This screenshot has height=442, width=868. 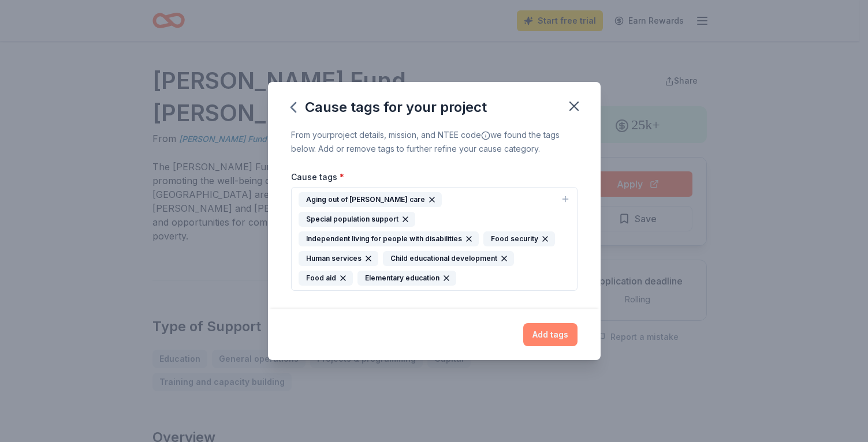 I want to click on div: Child educational development, so click(x=448, y=258).